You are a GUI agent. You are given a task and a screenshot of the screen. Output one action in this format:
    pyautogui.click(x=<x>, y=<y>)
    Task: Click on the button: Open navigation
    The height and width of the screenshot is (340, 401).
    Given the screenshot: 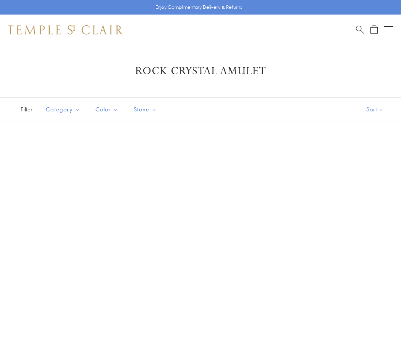 What is the action you would take?
    pyautogui.click(x=389, y=30)
    